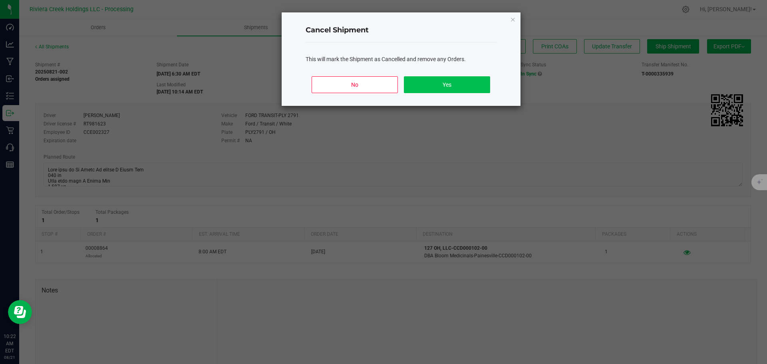 The height and width of the screenshot is (364, 767). Describe the element at coordinates (513, 19) in the screenshot. I see `button: Close` at that location.